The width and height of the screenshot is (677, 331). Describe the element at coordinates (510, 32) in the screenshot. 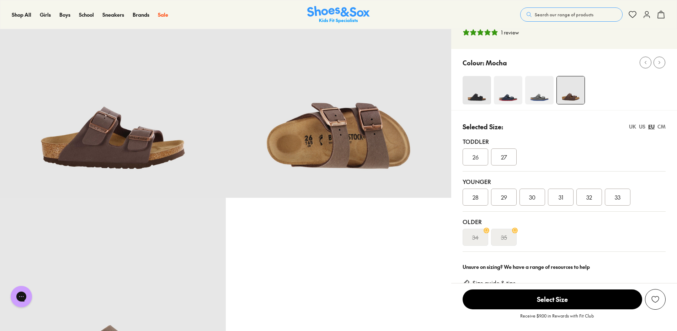

I see `div: 1 review` at that location.